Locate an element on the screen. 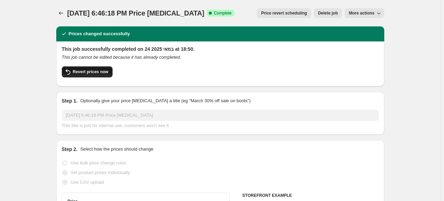 The image size is (444, 201). h2: This job successfully completed on 24 במאי 2025 at 18:50. is located at coordinates (220, 49).